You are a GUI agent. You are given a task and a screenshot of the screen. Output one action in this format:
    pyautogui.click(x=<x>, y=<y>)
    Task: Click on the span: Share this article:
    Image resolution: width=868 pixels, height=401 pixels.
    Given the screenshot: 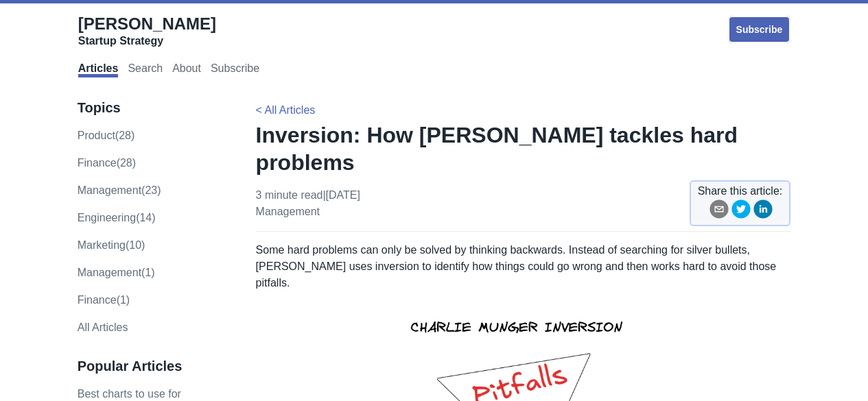 What is the action you would take?
    pyautogui.click(x=740, y=191)
    